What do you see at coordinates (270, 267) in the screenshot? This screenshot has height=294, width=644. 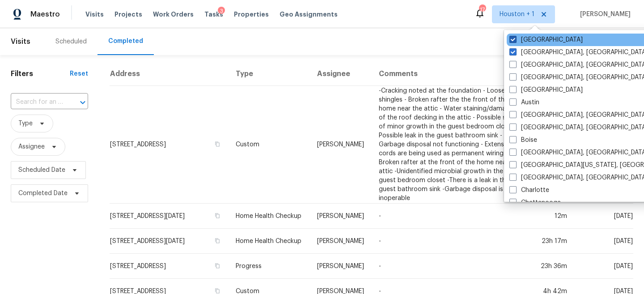 I see `td: Progress` at bounding box center [270, 267].